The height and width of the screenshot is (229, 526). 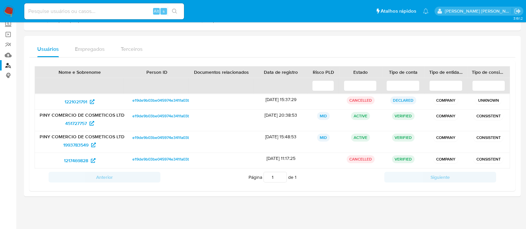 I want to click on a: Sair, so click(x=517, y=11).